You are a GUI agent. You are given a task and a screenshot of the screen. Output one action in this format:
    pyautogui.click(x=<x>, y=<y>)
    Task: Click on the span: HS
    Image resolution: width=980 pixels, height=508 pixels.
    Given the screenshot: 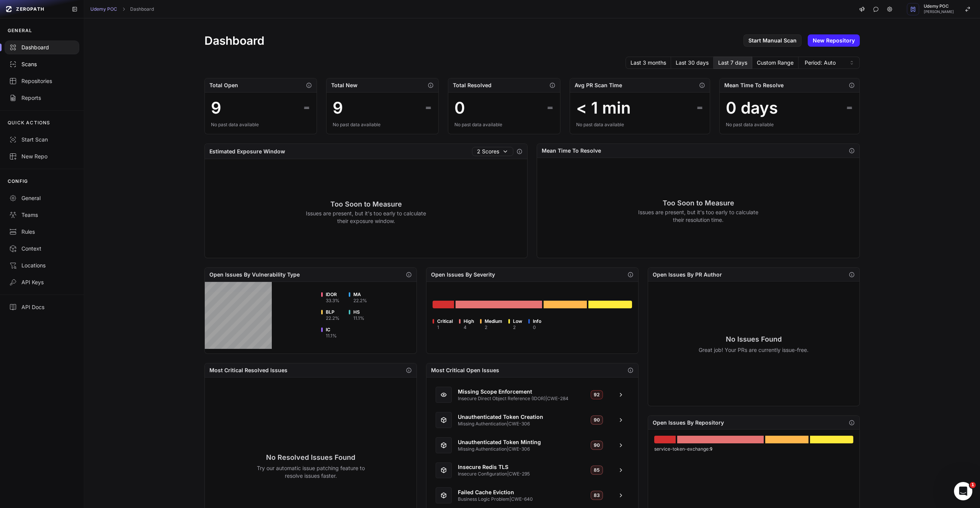 What is the action you would take?
    pyautogui.click(x=358, y=312)
    